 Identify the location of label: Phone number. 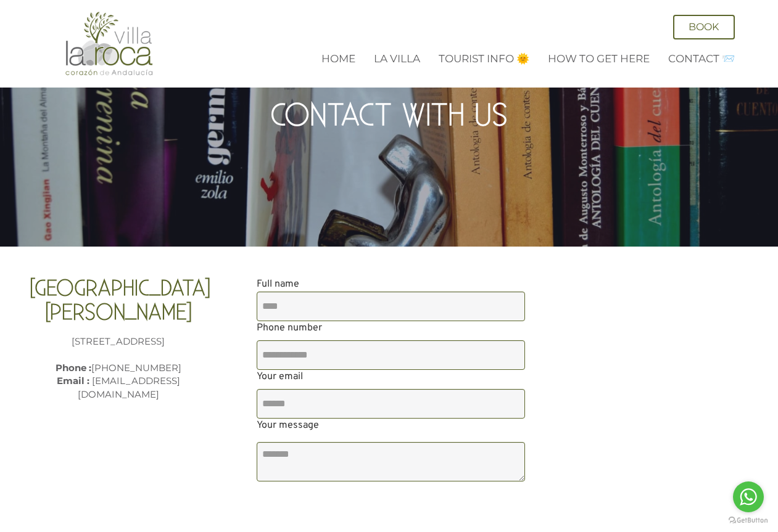
(290, 328).